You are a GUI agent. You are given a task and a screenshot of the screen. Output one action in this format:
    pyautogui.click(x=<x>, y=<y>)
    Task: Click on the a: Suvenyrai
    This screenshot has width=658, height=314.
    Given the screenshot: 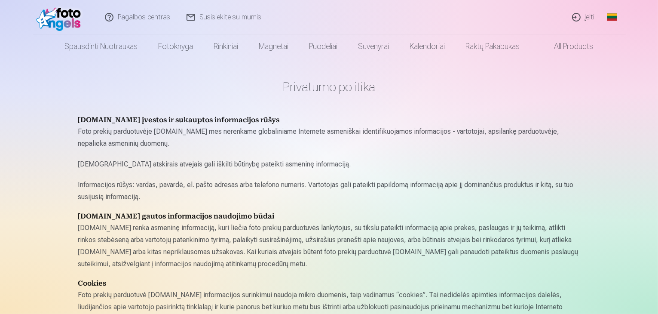 What is the action you would take?
    pyautogui.click(x=374, y=46)
    